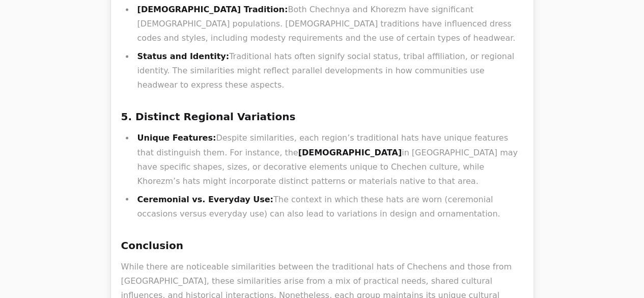  What do you see at coordinates (329, 71) in the screenshot?
I see `li: Traditional hats often signify social status, tribal affiliation, or regional identity. The simil...` at bounding box center [329, 71].